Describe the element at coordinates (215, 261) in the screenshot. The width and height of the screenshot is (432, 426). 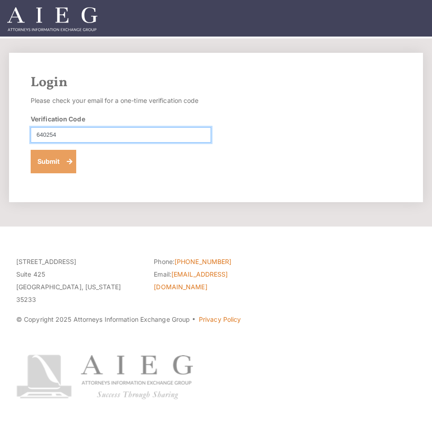
I see `li: Phone:` at that location.